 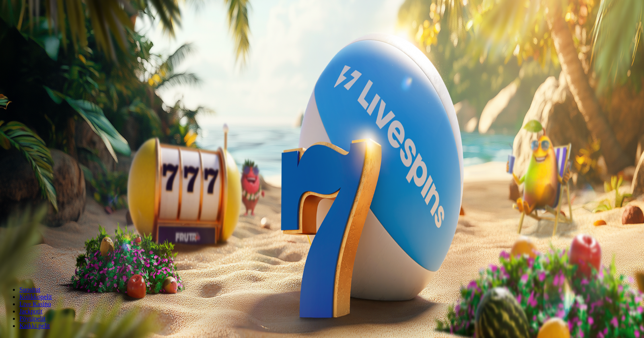 What do you see at coordinates (32, 318) in the screenshot?
I see `span: Pöytäpelit` at bounding box center [32, 318].